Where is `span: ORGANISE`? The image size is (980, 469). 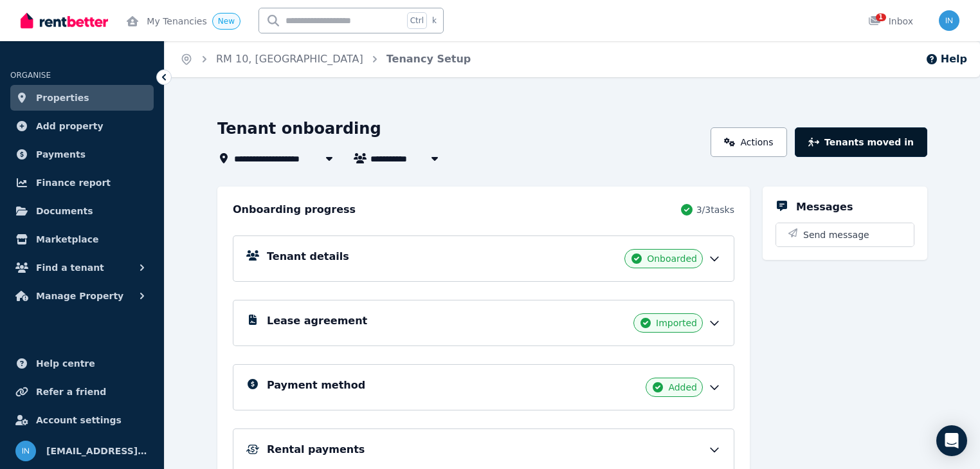 span: ORGANISE is located at coordinates (30, 75).